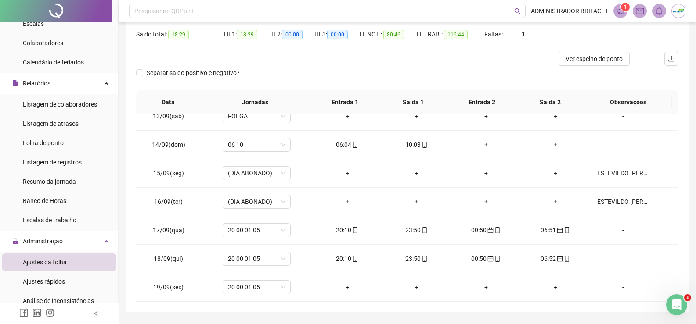 The height and width of the screenshot is (324, 696). Describe the element at coordinates (49, 182) in the screenshot. I see `span: Resumo da jornada` at that location.